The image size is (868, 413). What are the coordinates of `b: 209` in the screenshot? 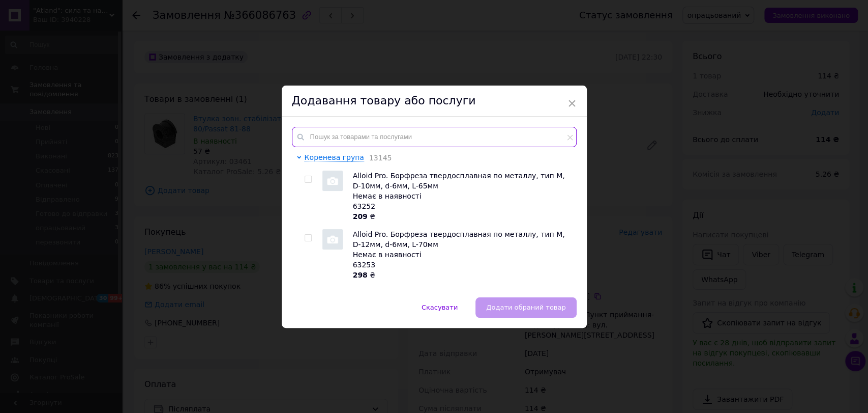 It's located at (360, 216).